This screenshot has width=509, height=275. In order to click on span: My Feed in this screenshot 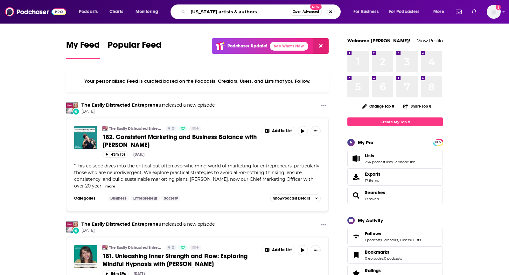, I will do `click(83, 47)`.